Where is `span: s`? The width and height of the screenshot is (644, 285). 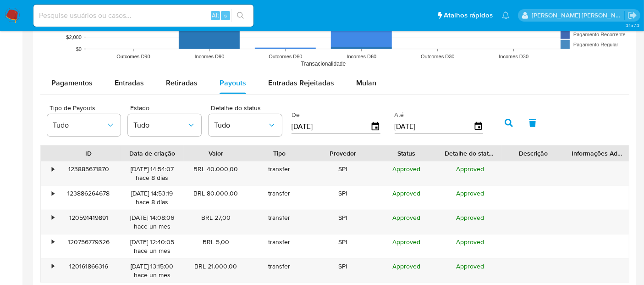 span: s is located at coordinates (226, 15).